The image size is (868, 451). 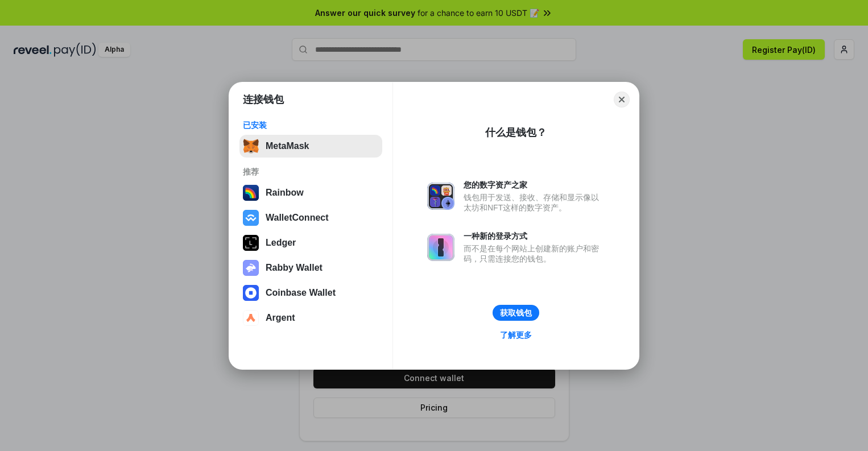 I want to click on div: 已安装, so click(x=311, y=125).